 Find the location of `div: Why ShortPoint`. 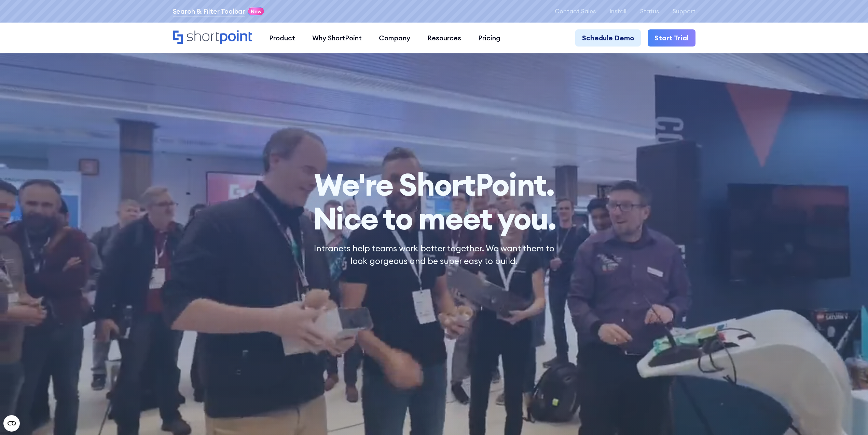

div: Why ShortPoint is located at coordinates (337, 38).